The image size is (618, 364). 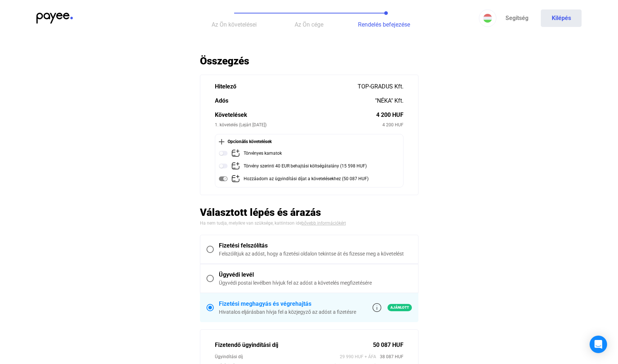 I want to click on a: info-grey-outlineAjánlott, so click(x=393, y=308).